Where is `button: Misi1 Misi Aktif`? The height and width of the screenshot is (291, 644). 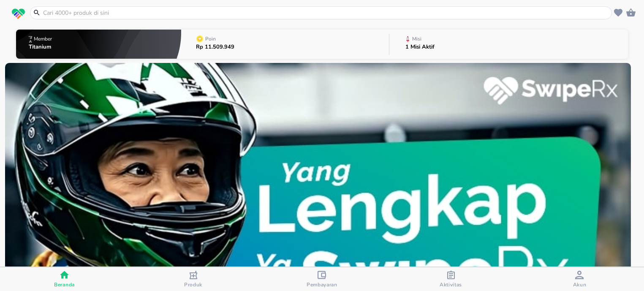 button: Misi1 Misi Aktif is located at coordinates (508, 44).